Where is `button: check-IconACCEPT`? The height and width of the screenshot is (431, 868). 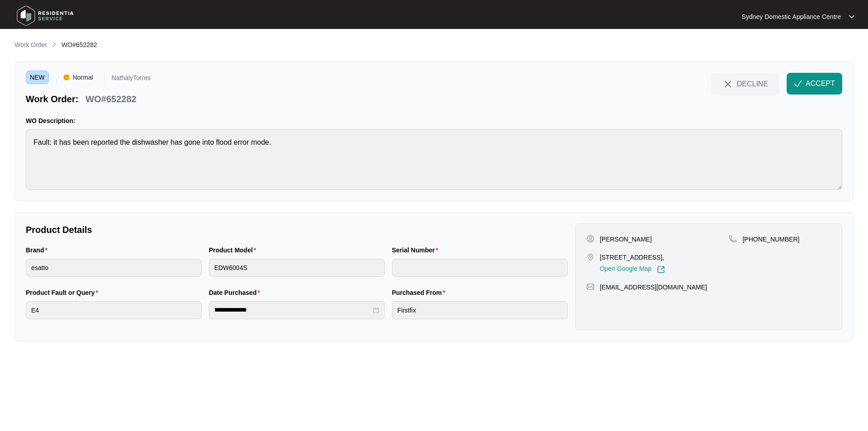
button: check-IconACCEPT is located at coordinates (814, 84).